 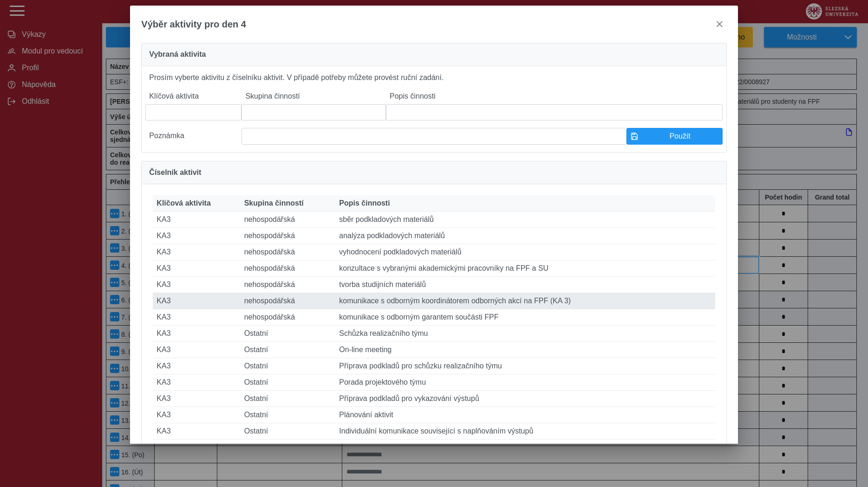 What do you see at coordinates (525, 301) in the screenshot?
I see `td: komunikace s odborným koordinátorem odborných akcí na FPF (KA 3)` at bounding box center [525, 301].